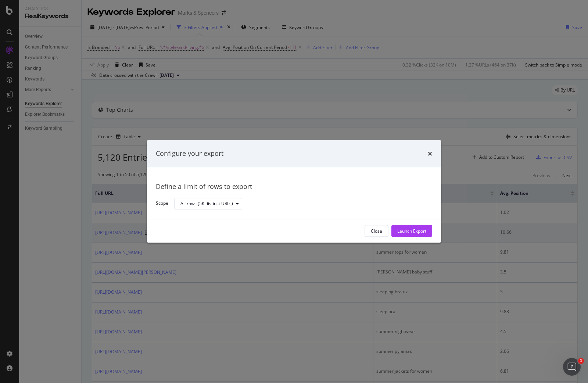 This screenshot has height=383, width=588. Describe the element at coordinates (162, 204) in the screenshot. I see `label: Scope` at that location.